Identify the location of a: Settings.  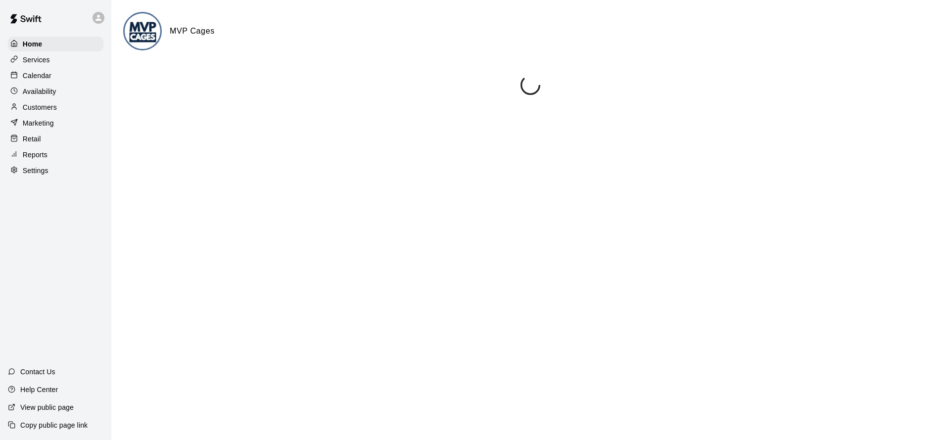
(55, 171).